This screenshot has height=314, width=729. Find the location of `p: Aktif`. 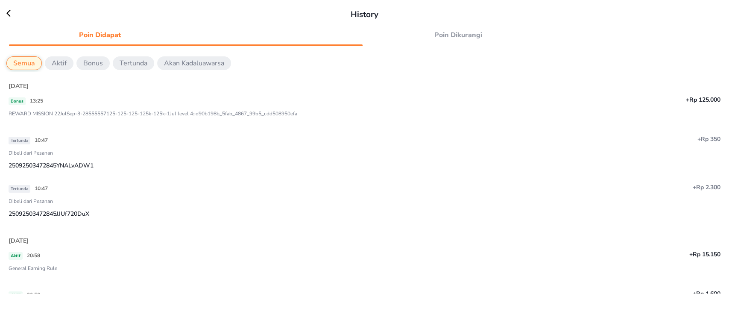

p: Aktif is located at coordinates (59, 63).